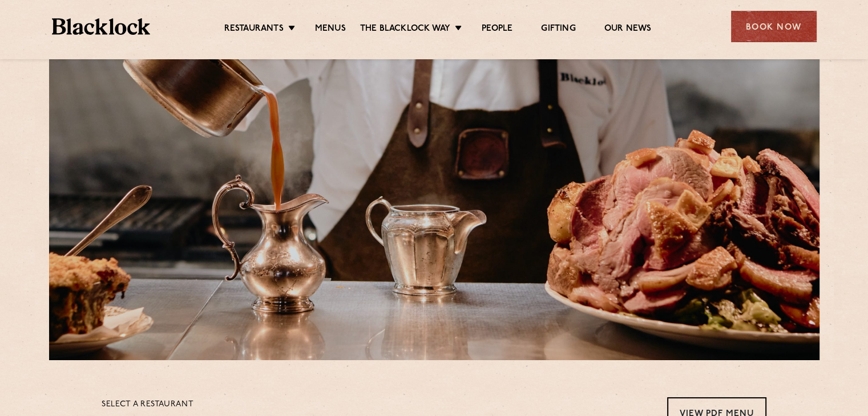  I want to click on a: People, so click(497, 29).